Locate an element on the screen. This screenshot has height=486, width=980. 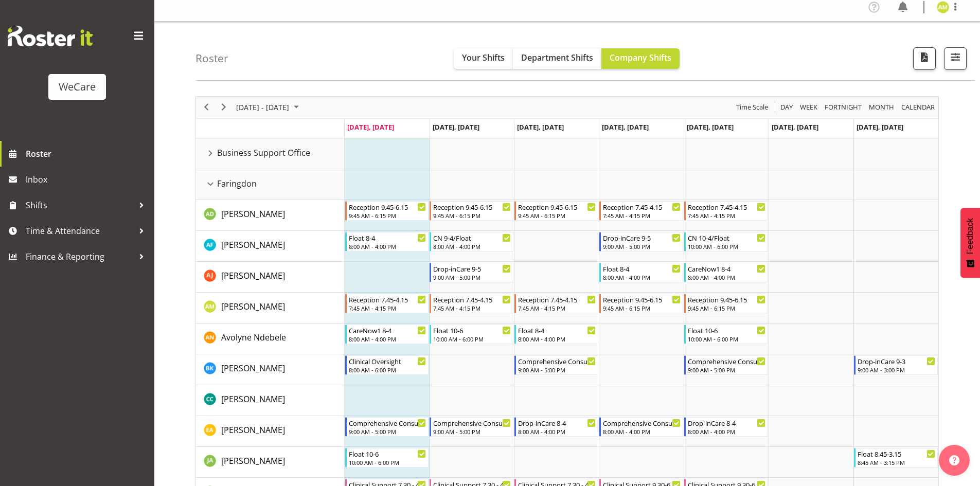
div: Ena Advincula"s event - Comprehensive Consult 9-5 Begin From Monday, October 6, 2025 at 9:00:00 A... is located at coordinates (387, 427).